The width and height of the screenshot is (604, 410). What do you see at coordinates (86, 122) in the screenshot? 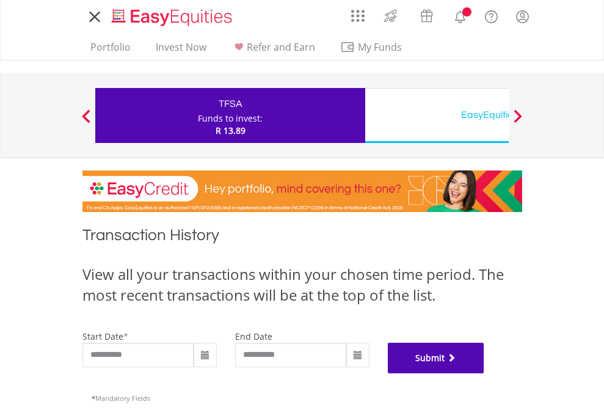
I see `button: Previous` at bounding box center [86, 122].